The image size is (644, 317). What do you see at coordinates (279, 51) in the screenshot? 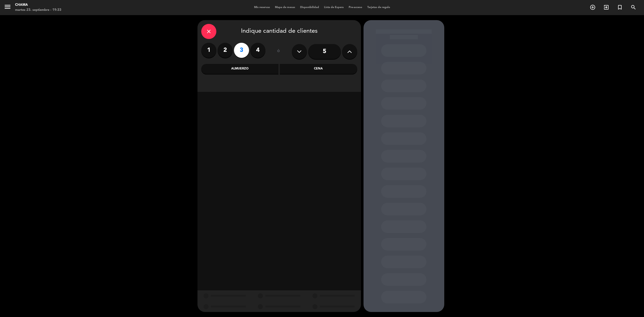
I see `div: ó` at bounding box center [279, 51].